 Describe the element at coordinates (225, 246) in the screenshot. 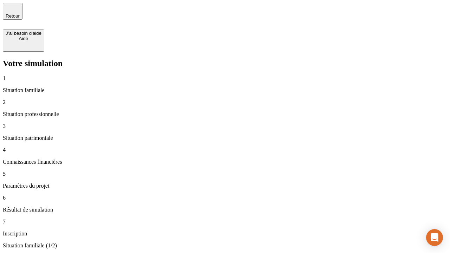

I see `p: Situation familiale (1/2)` at that location.